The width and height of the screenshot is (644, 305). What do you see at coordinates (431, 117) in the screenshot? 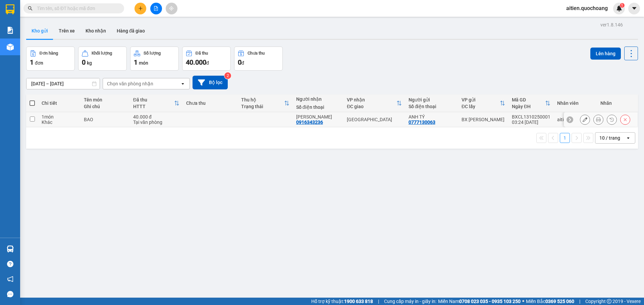
I see `div: ANH TÝ` at bounding box center [431, 117].